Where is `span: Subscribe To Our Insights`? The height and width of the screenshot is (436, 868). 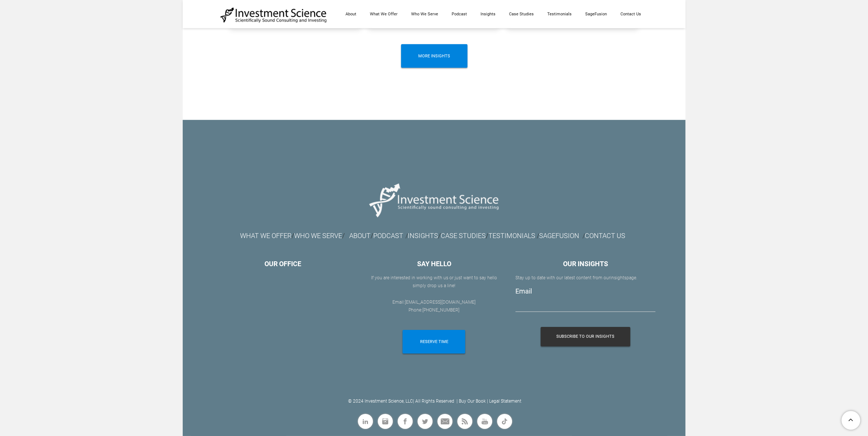 span: Subscribe To Our Insights is located at coordinates (585, 337).